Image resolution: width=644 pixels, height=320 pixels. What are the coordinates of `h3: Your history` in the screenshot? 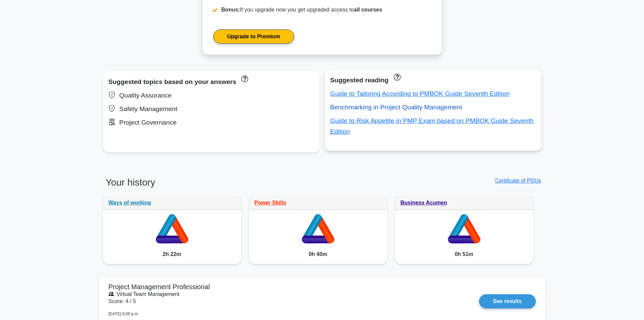 It's located at (211, 185).